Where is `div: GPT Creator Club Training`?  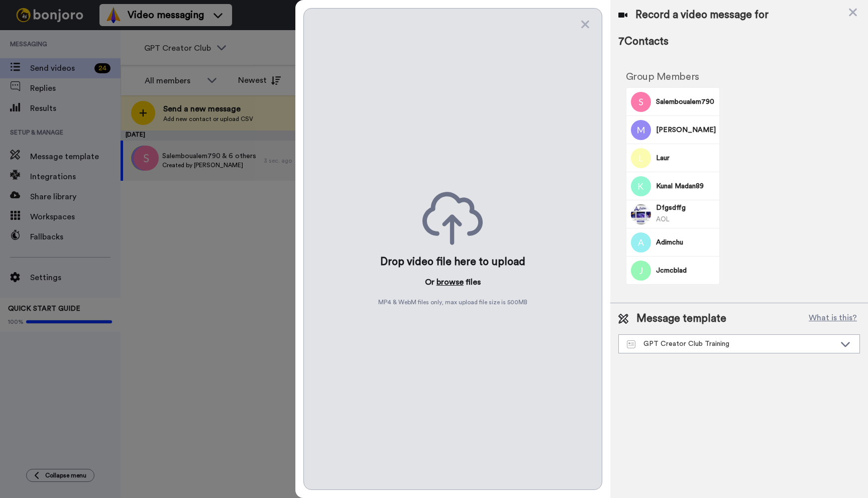
div: GPT Creator Club Training is located at coordinates (731, 344).